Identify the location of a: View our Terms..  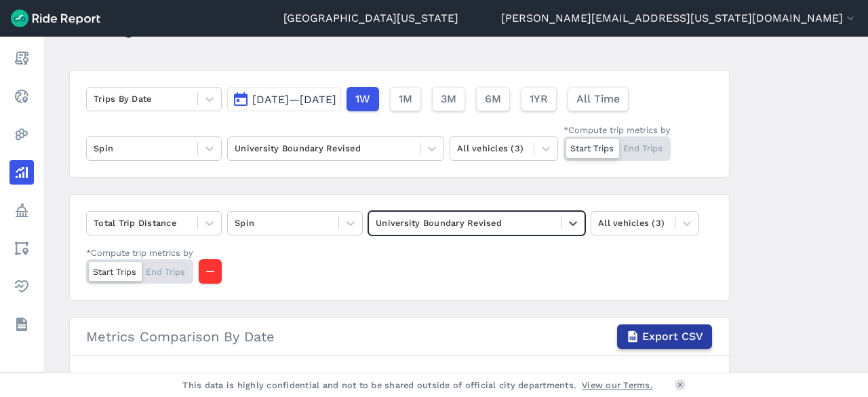
(617, 384).